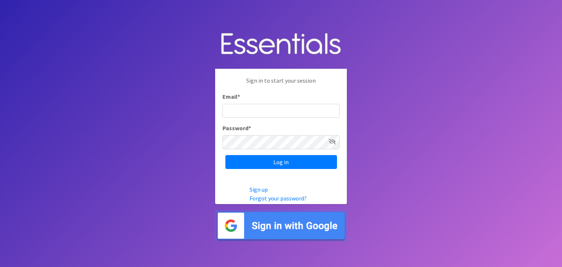  I want to click on a: Sign up, so click(259, 190).